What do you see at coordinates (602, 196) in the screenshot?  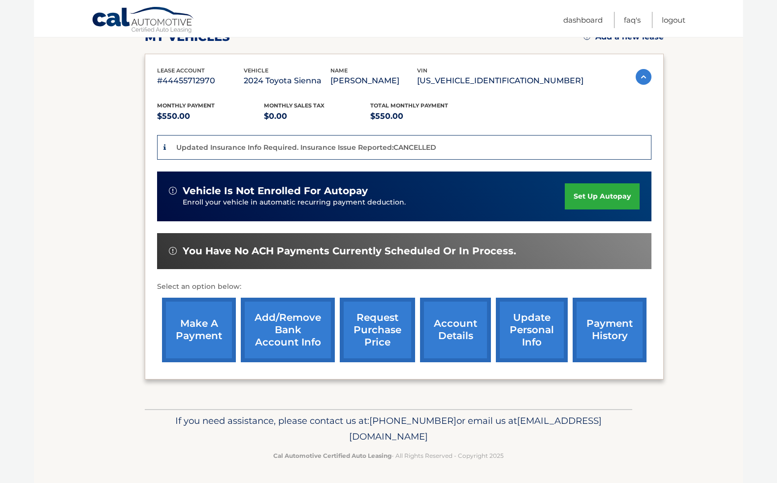 I see `a: set up autopay` at bounding box center [602, 196].